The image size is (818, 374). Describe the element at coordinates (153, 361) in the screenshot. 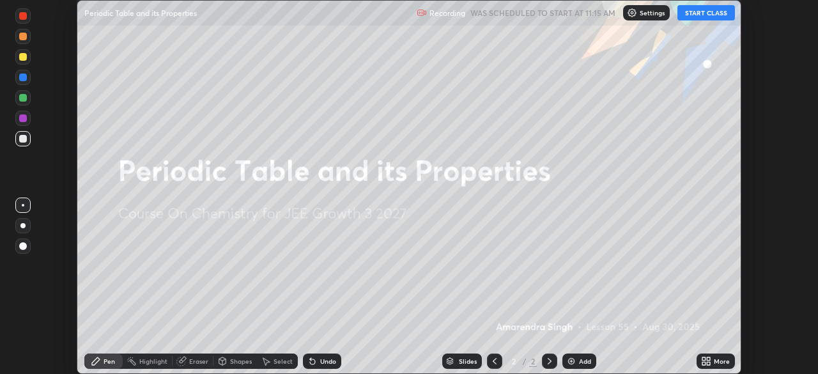

I see `div: Highlight` at that location.